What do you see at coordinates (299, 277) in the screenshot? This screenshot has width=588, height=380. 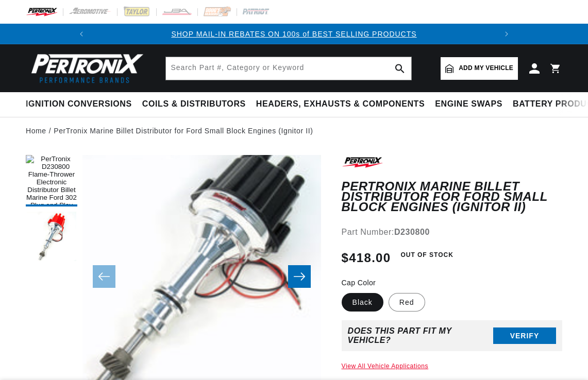 I see `button: Slide right` at bounding box center [299, 277].